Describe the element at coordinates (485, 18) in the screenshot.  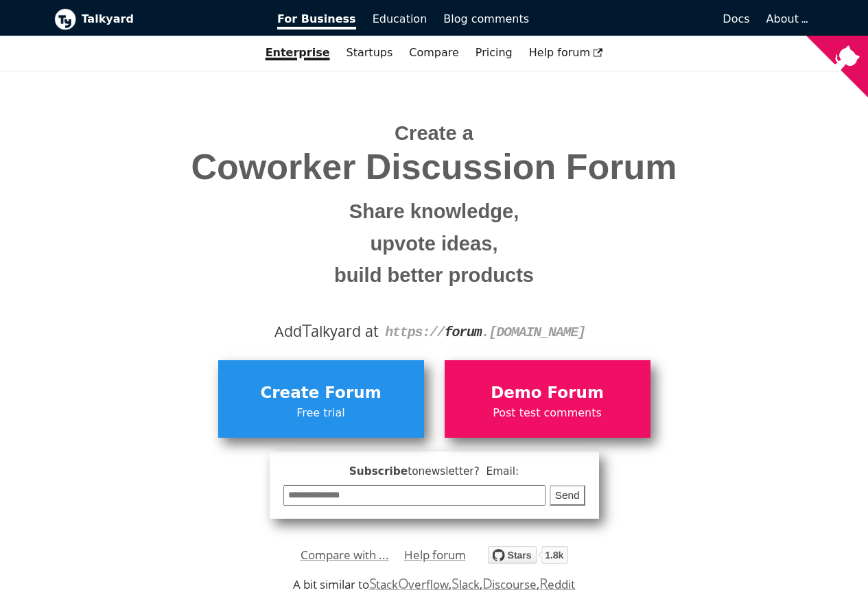
I see `span: Blog comments` at that location.